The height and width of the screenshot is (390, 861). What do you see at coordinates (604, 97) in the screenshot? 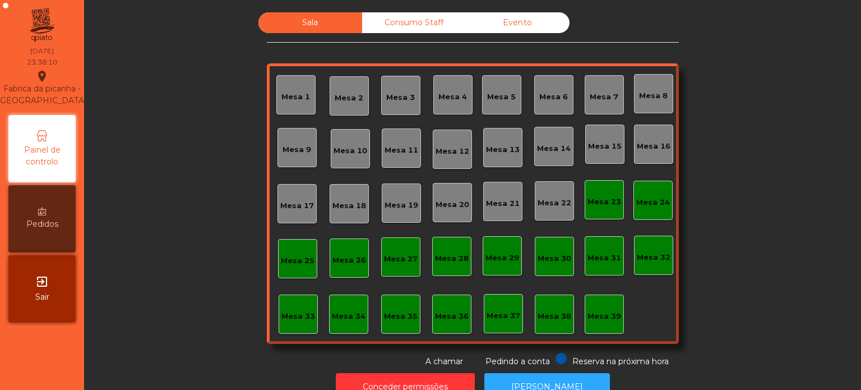
I see `div: Mesa 7` at bounding box center [604, 97].